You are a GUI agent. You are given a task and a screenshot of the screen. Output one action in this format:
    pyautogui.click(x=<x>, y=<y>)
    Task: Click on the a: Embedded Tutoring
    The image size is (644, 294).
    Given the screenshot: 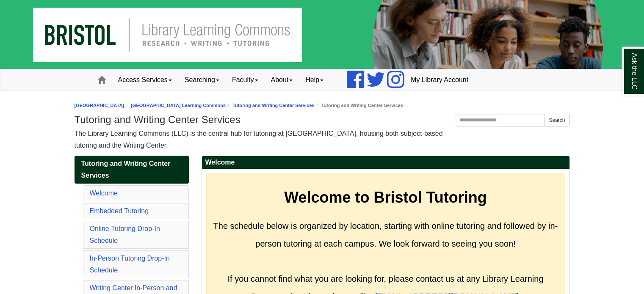 What is the action you would take?
    pyautogui.click(x=120, y=211)
    